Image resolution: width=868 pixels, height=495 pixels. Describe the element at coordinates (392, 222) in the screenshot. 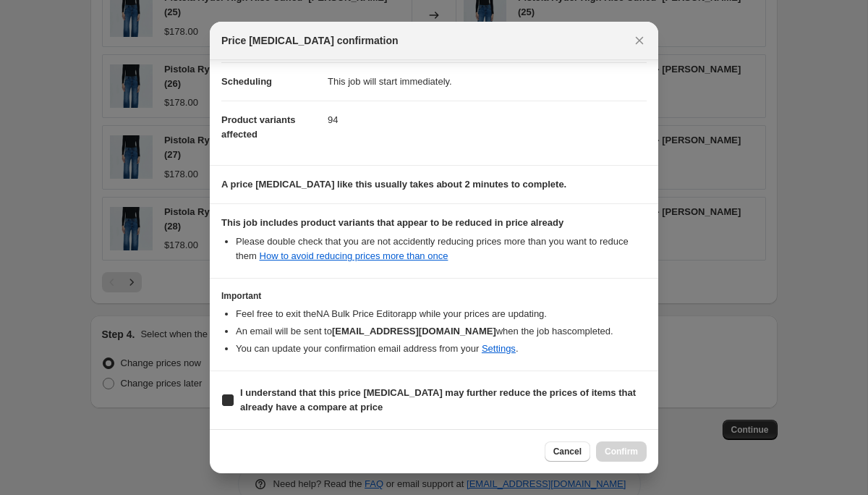

I see `b: This job includes product variants that appear to be reduced in price already` at that location.